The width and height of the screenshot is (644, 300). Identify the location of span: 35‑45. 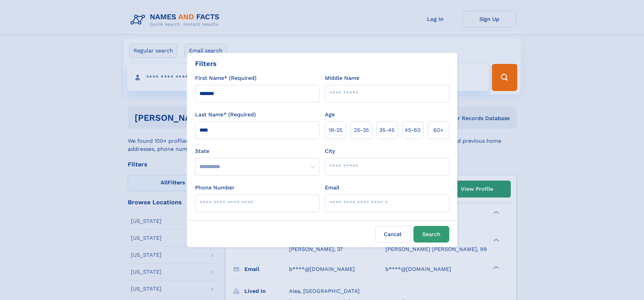
(387, 130).